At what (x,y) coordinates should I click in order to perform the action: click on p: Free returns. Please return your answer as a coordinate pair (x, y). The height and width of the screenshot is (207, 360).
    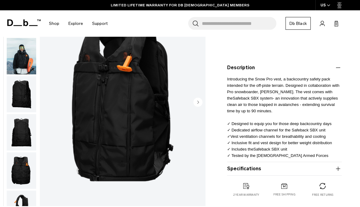
    Looking at the image, I should click on (323, 195).